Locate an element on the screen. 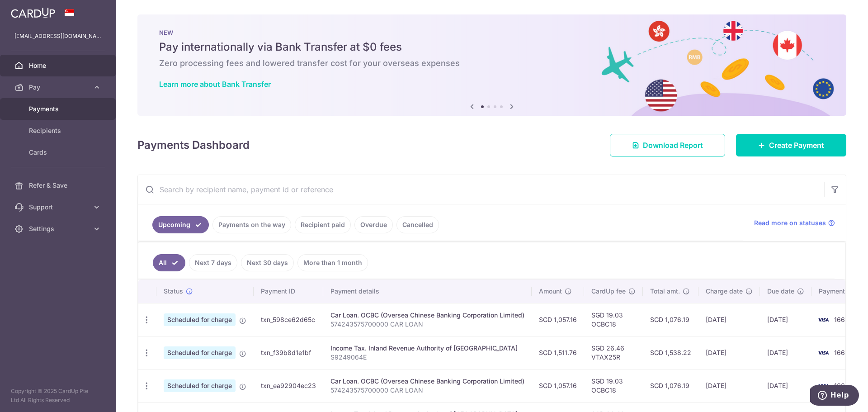 The height and width of the screenshot is (412, 868). img: CardUp is located at coordinates (33, 13).